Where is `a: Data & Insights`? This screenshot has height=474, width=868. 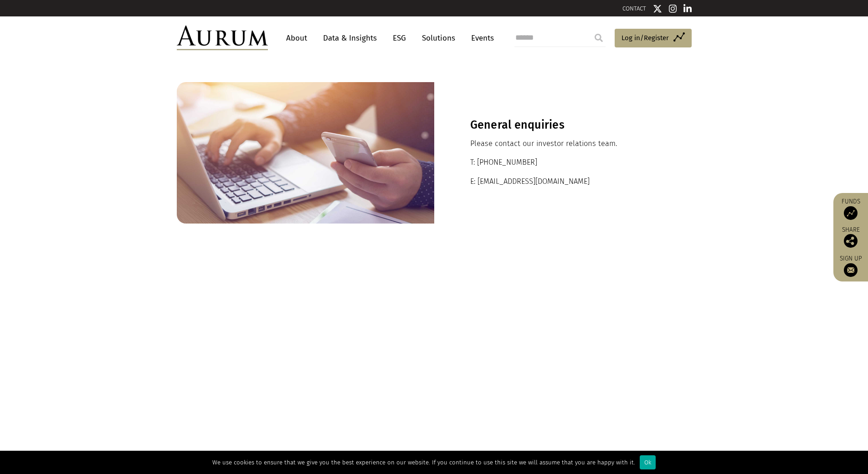
a: Data & Insights is located at coordinates (350, 38).